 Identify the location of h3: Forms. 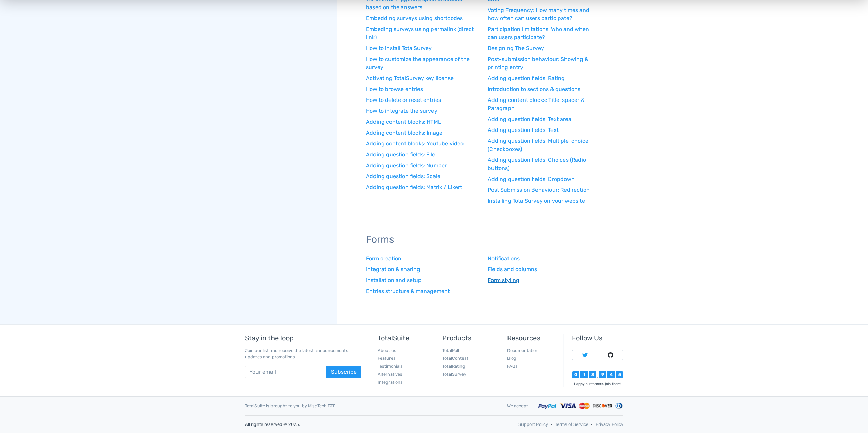
(483, 240).